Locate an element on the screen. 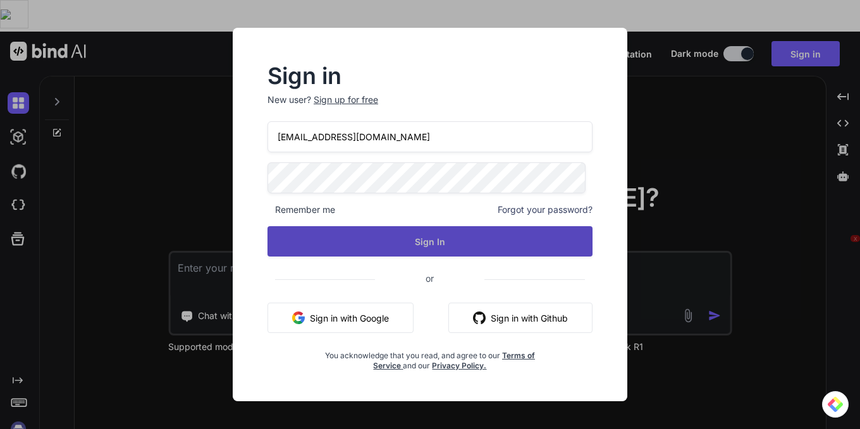 This screenshot has height=429, width=860. span: Forgot your password? is located at coordinates (545, 210).